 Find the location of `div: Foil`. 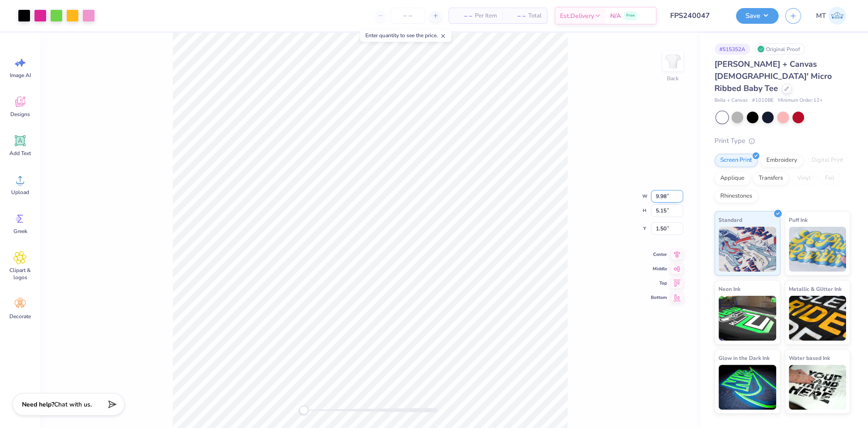

div: Foil is located at coordinates (829, 178).